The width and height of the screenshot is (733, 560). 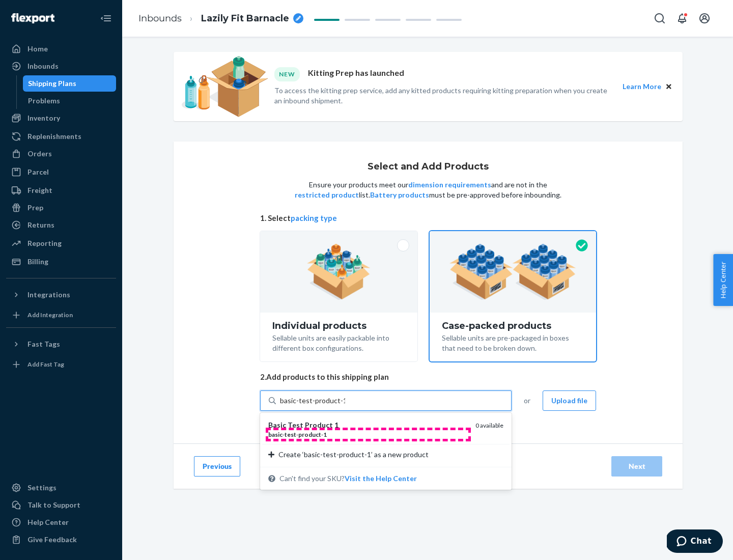 What do you see at coordinates (49, 295) in the screenshot?
I see `div: Integrations` at bounding box center [49, 295].